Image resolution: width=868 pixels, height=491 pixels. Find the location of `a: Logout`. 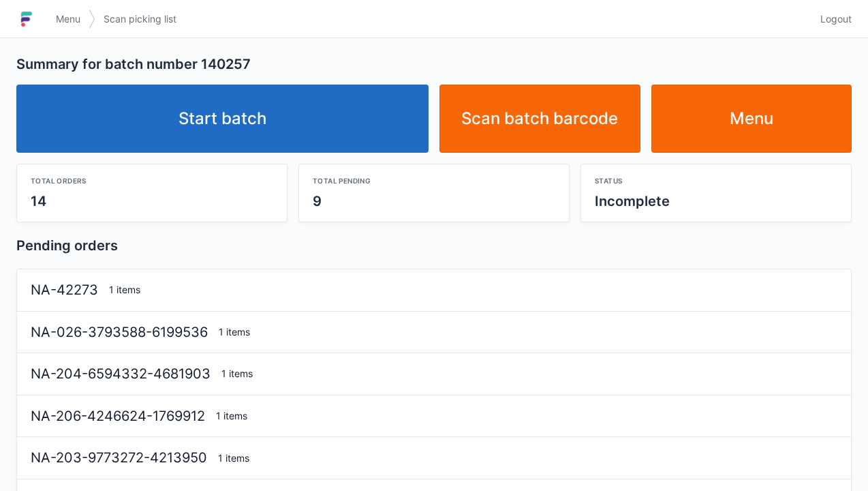

a: Logout is located at coordinates (832, 19).